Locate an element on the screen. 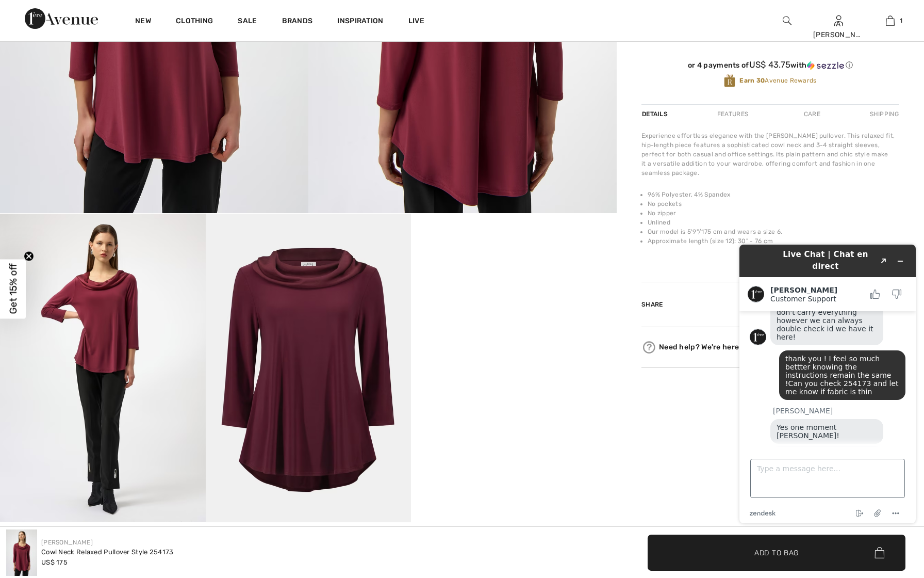 The image size is (924, 578). span: US$ 43.75 is located at coordinates (770, 64).